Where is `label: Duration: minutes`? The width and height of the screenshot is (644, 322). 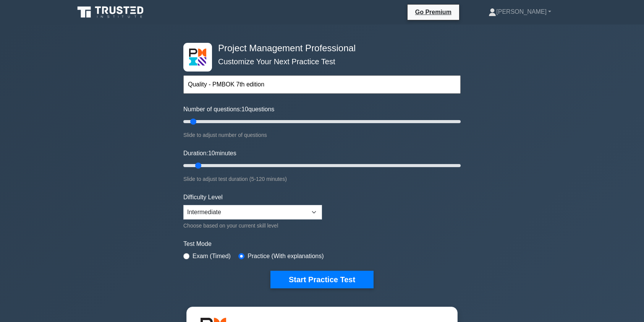
label: Duration: minutes is located at coordinates (210, 153).